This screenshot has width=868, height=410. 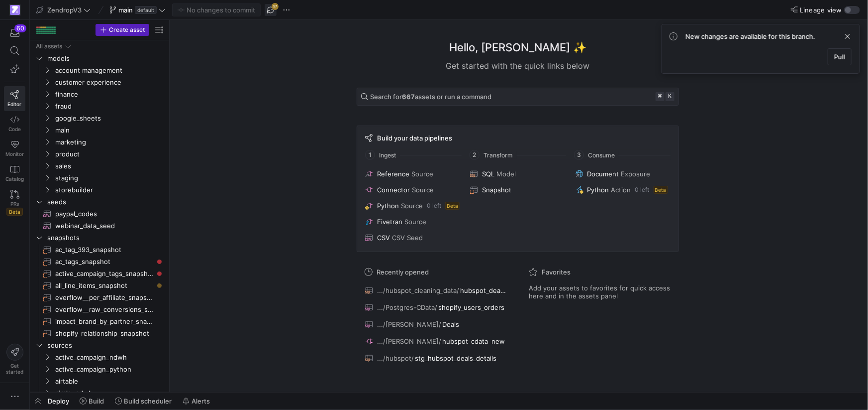 What do you see at coordinates (15, 204) in the screenshot?
I see `span: PRs` at bounding box center [15, 204].